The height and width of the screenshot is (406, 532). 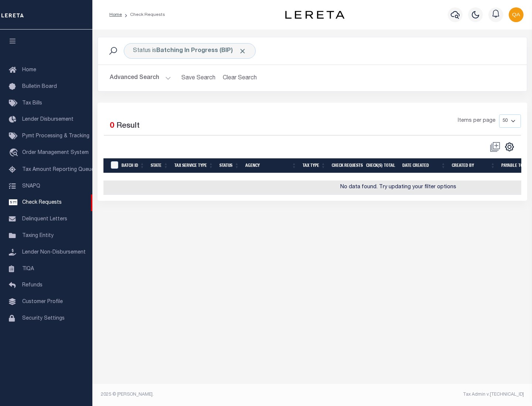 What do you see at coordinates (201, 51) in the screenshot?
I see `b: Batching In Progress (BIP)` at bounding box center [201, 51].